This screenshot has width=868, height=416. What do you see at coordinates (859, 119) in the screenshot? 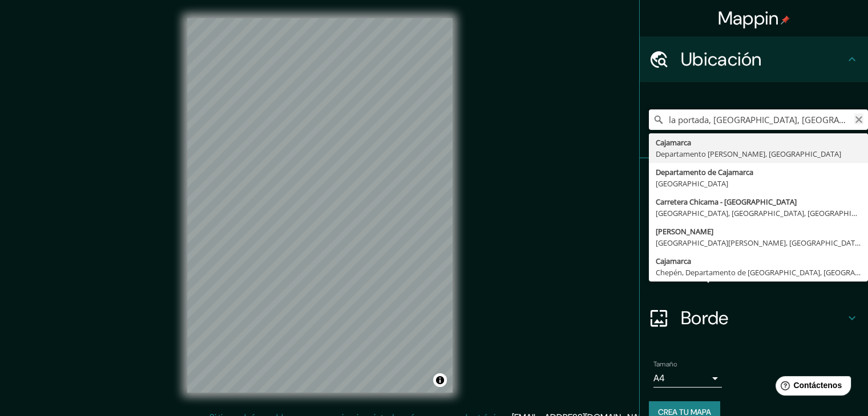
I see `button: Claro` at bounding box center [859, 119].